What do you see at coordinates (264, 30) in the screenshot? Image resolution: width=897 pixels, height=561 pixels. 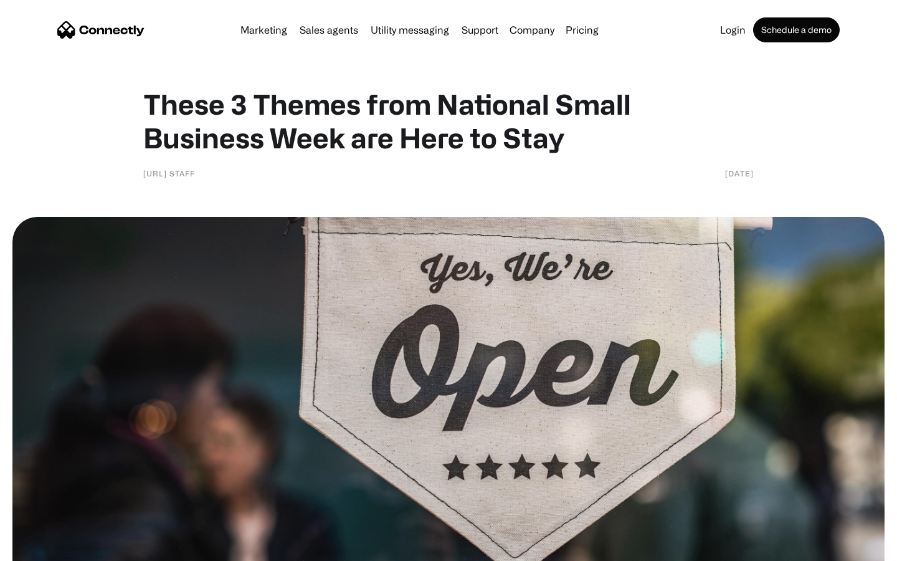 I see `a: Marketing` at bounding box center [264, 30].